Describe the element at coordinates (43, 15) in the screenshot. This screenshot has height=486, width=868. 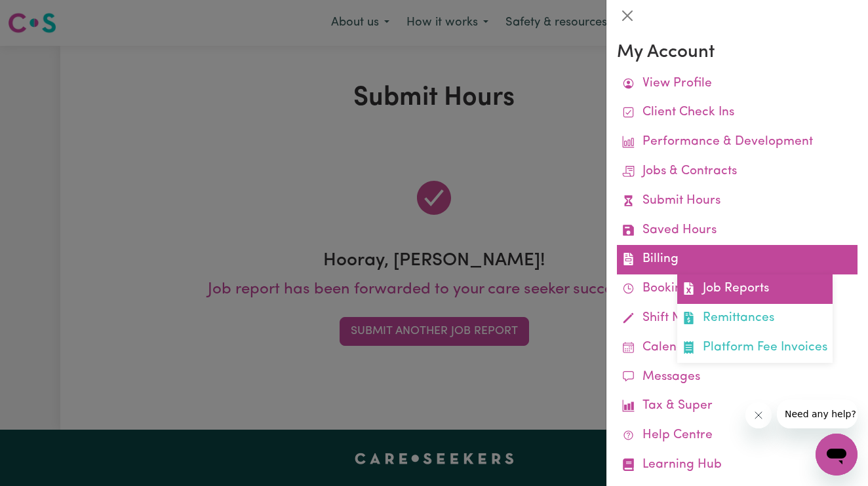
I see `span: Need any help?` at that location.